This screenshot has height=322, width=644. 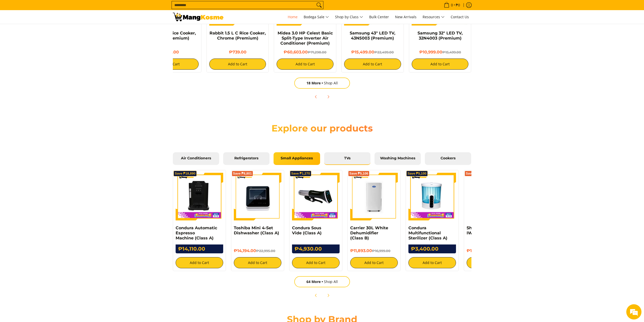 I want to click on span: Refrigerators, so click(x=246, y=158).